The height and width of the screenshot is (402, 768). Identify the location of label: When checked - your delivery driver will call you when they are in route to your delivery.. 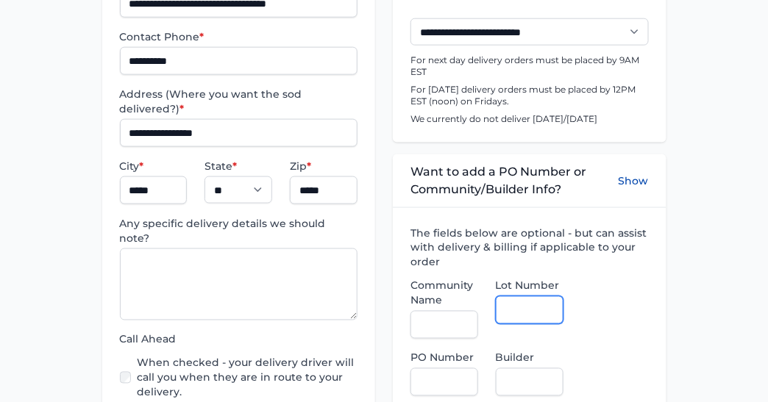
(247, 378).